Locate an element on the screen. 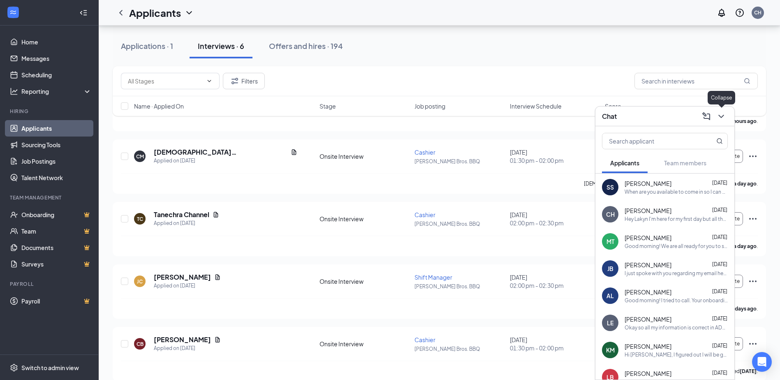 The image size is (780, 380). span: Name · Applied On is located at coordinates (159, 106).